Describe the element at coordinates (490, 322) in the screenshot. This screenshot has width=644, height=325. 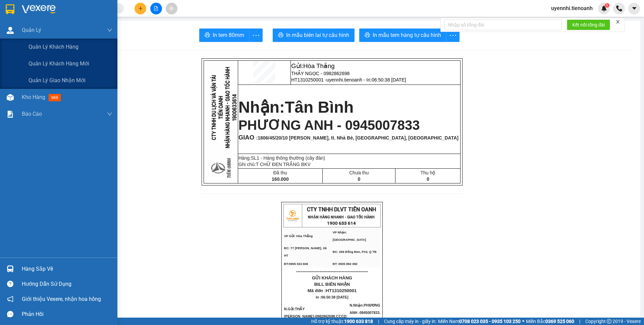
I see `strong: 0708 023 035 - 0935 103 250` at that location.